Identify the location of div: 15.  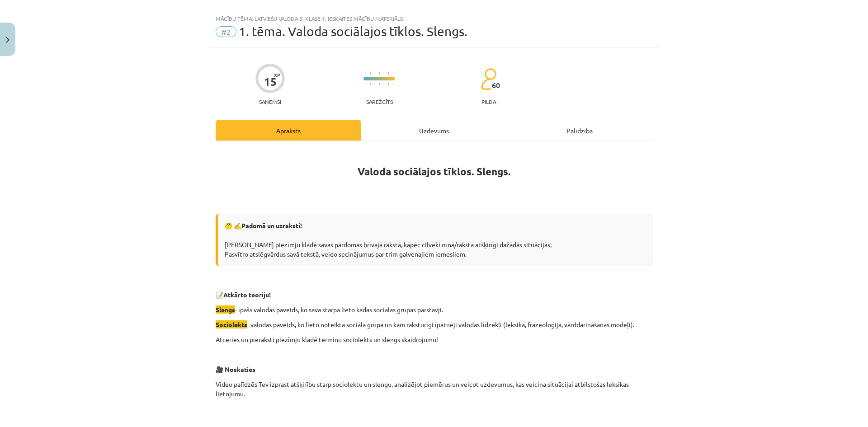
(270, 81).